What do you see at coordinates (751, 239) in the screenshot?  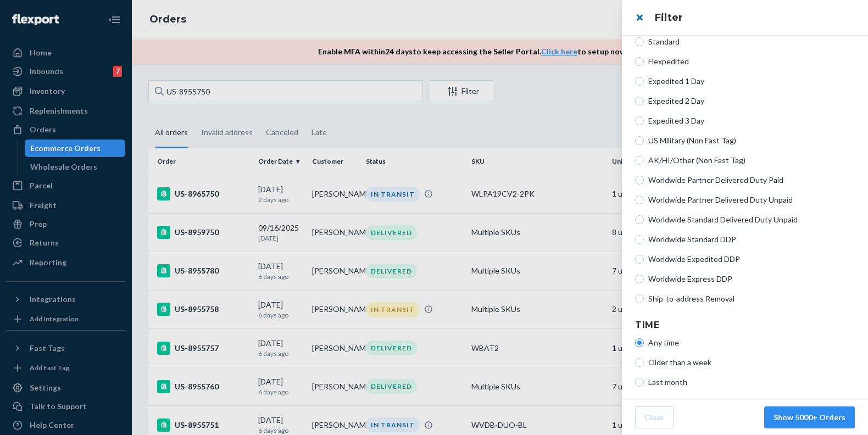 I see `span: Worldwide Standard DDP` at bounding box center [751, 239].